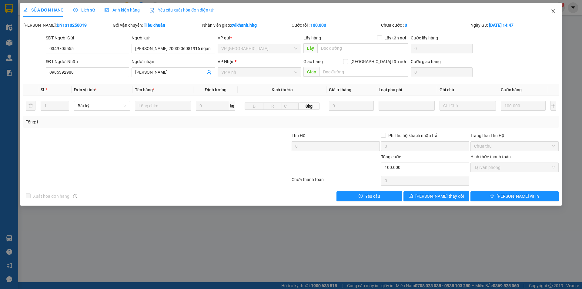  Describe the element at coordinates (122, 10) in the screenshot. I see `span: Ảnh kiện hàng` at that location.